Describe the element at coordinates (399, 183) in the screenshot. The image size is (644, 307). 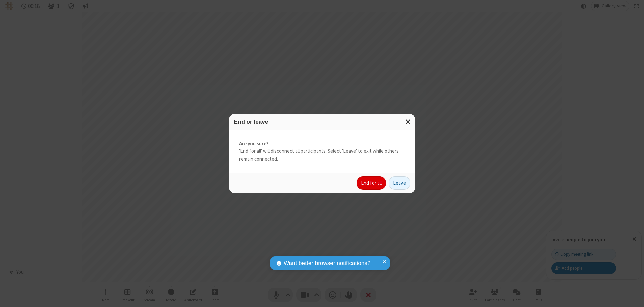
I see `button: Leave` at that location.